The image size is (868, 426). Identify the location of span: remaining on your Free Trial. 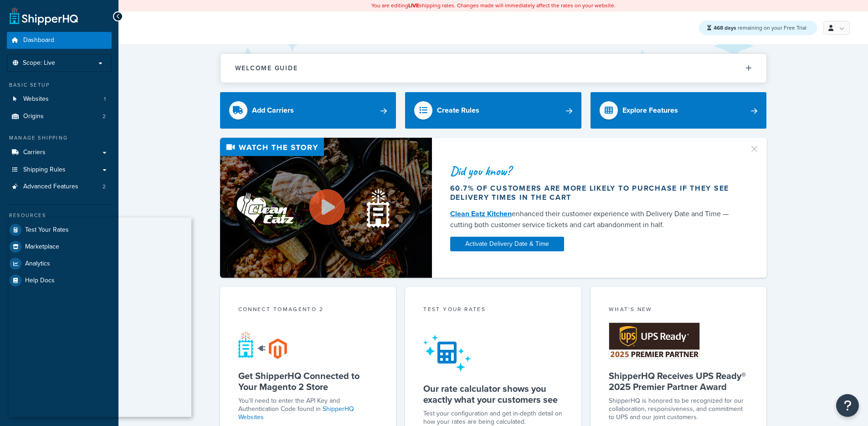
(760, 28).